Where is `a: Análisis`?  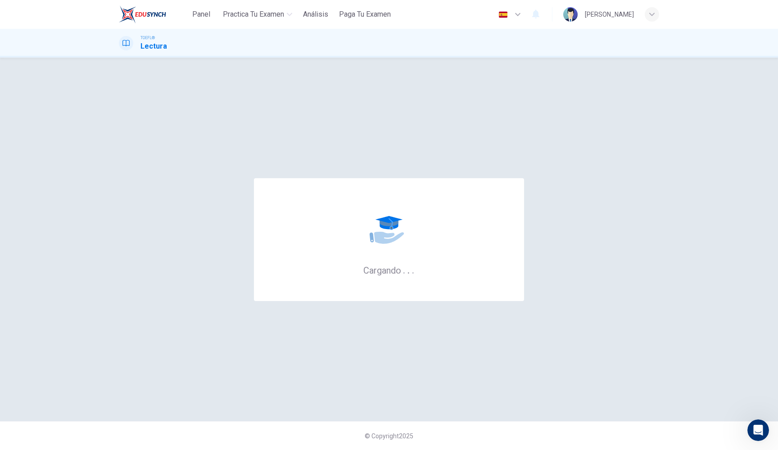
a: Análisis is located at coordinates (316, 14).